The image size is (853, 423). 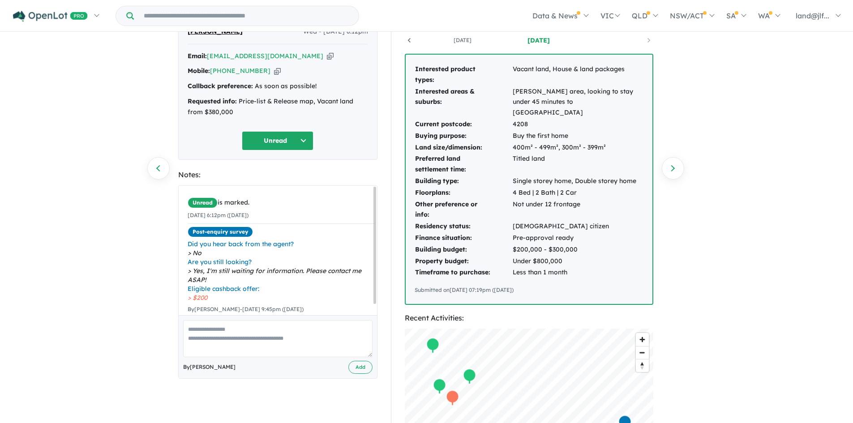 I want to click on span: Are you still looking?, so click(x=281, y=262).